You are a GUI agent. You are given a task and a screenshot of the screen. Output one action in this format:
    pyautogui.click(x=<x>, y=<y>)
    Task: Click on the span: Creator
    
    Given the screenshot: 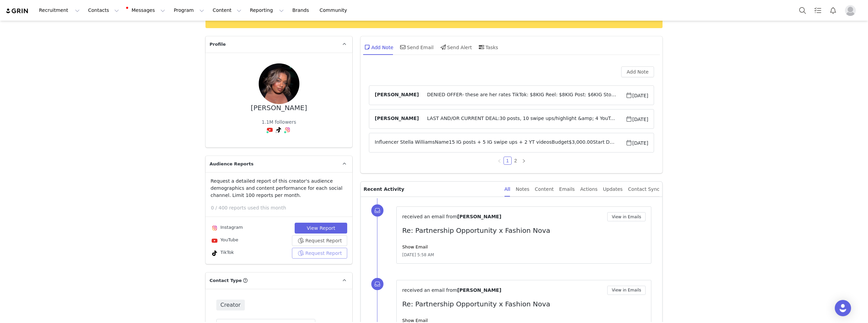 What is the action you would take?
    pyautogui.click(x=231, y=305)
    